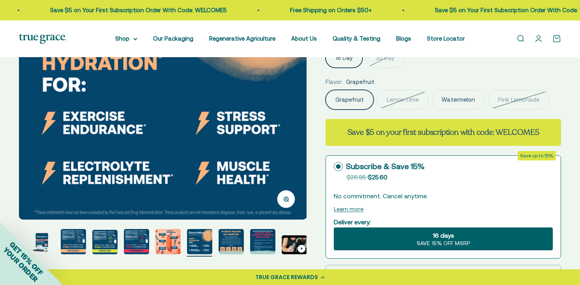 The height and width of the screenshot is (285, 580). What do you see at coordinates (73, 243) in the screenshot?
I see `button: Go to item 5` at bounding box center [73, 243].